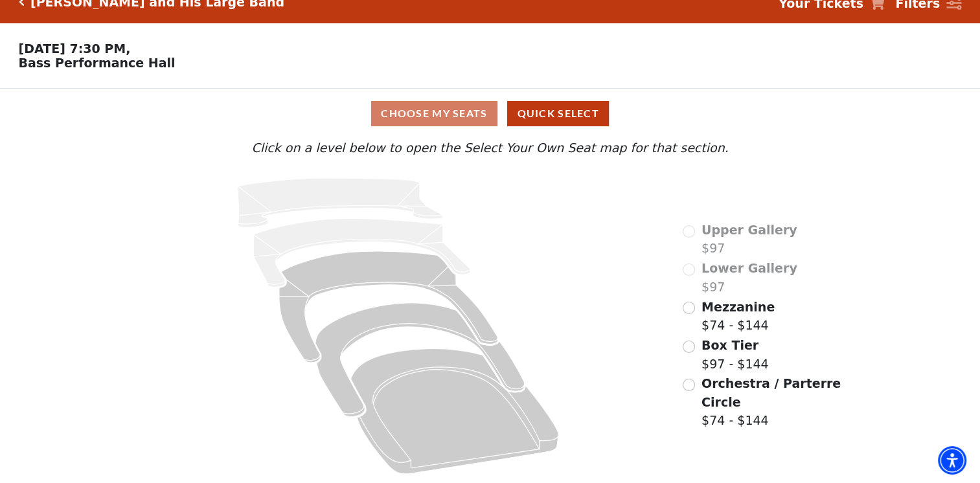 This screenshot has width=980, height=483. What do you see at coordinates (490, 147) in the screenshot?
I see `p: Click on a level below to open the Select Your Own Seat map for that section.` at bounding box center [490, 147].